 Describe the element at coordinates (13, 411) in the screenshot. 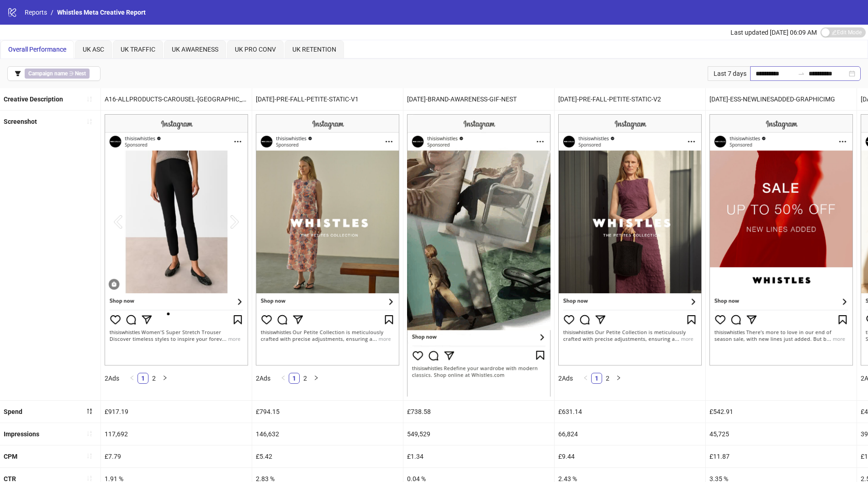

I see `b: Spend` at that location.